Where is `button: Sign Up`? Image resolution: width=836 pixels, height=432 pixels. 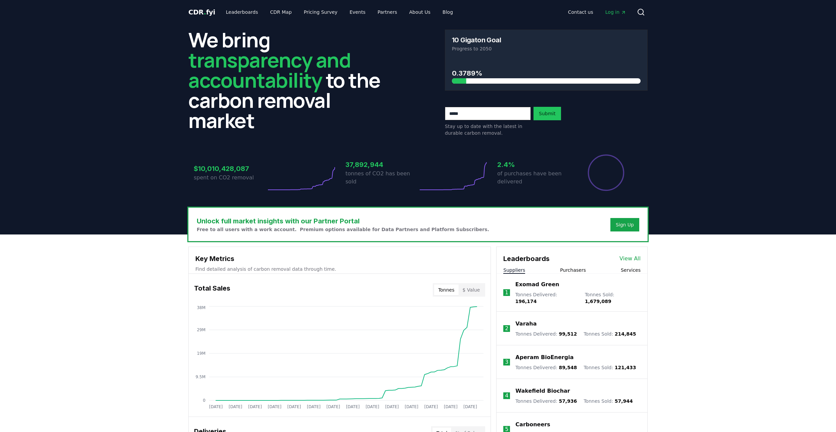
button: Sign Up is located at coordinates (625, 225).